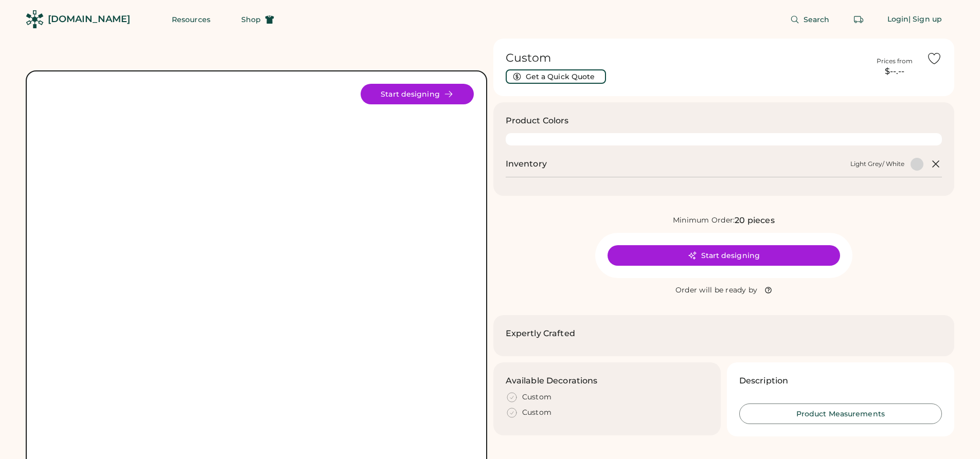 The image size is (980, 459). What do you see at coordinates (878, 164) in the screenshot?
I see `div: Light Grey/ White` at bounding box center [878, 164].